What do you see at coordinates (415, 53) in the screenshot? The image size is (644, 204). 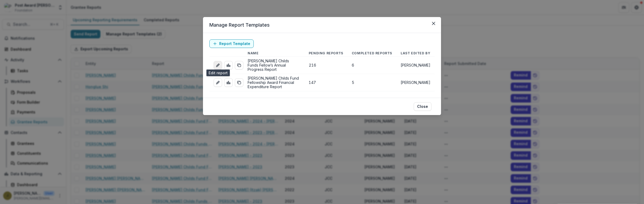 I see `th: Last Edited By` at bounding box center [415, 53].